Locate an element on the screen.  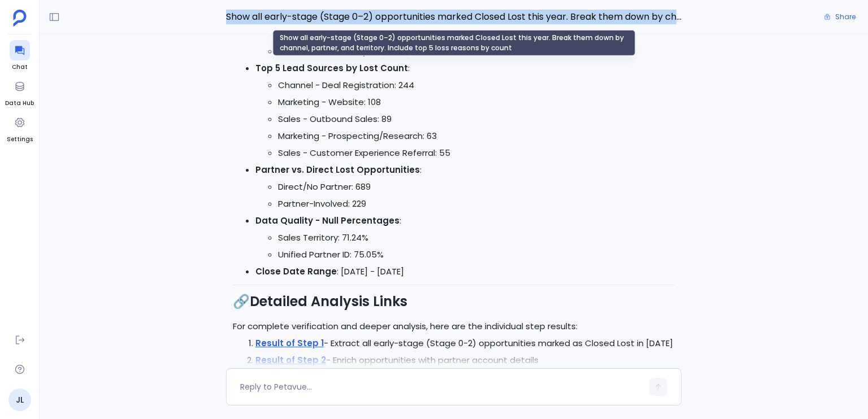
li: Marketing - Website: 108 is located at coordinates (476, 102).